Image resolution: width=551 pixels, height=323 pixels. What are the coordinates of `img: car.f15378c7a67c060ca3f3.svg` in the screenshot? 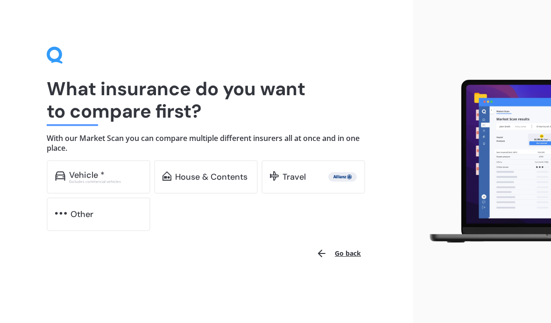 It's located at (60, 176).